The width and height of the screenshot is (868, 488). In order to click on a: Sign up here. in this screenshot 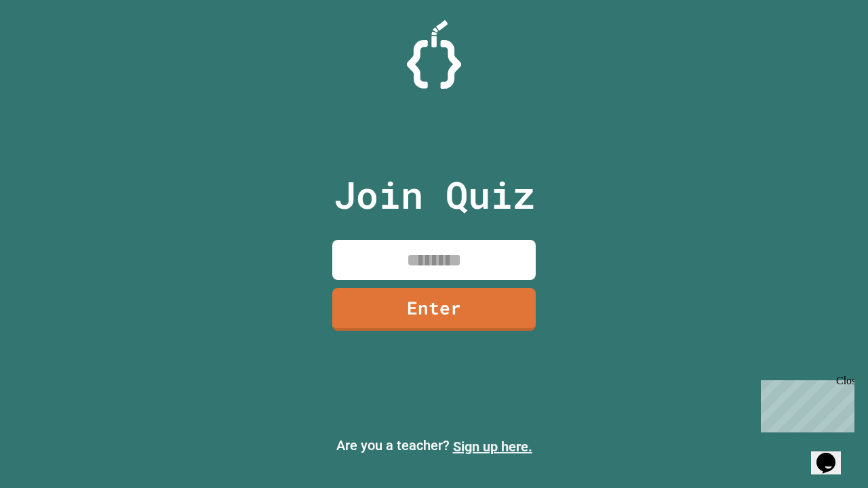, I will do `click(492, 447)`.